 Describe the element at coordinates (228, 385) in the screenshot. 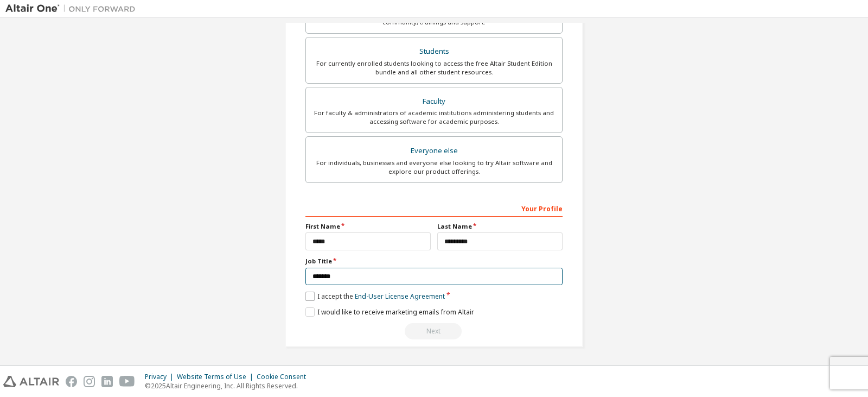

I see `p: © 2025 Altair Engineering, Inc. All Rights Reserved.` at that location.